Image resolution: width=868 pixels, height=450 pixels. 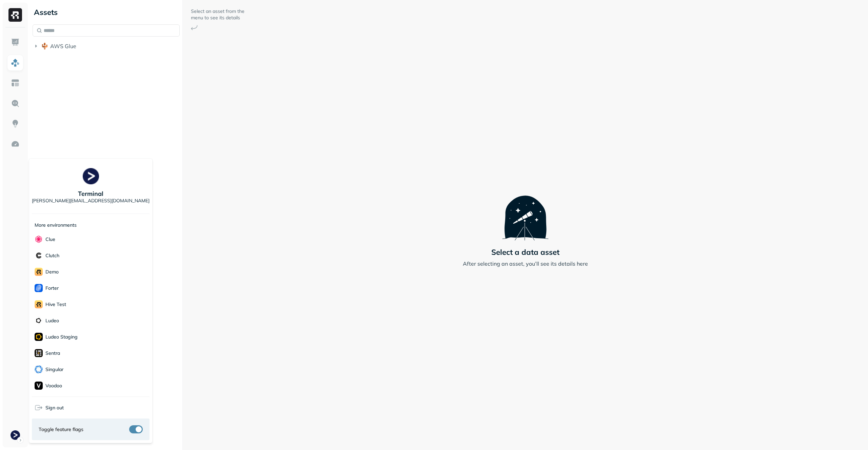 I want to click on img: Sentra, so click(x=39, y=353).